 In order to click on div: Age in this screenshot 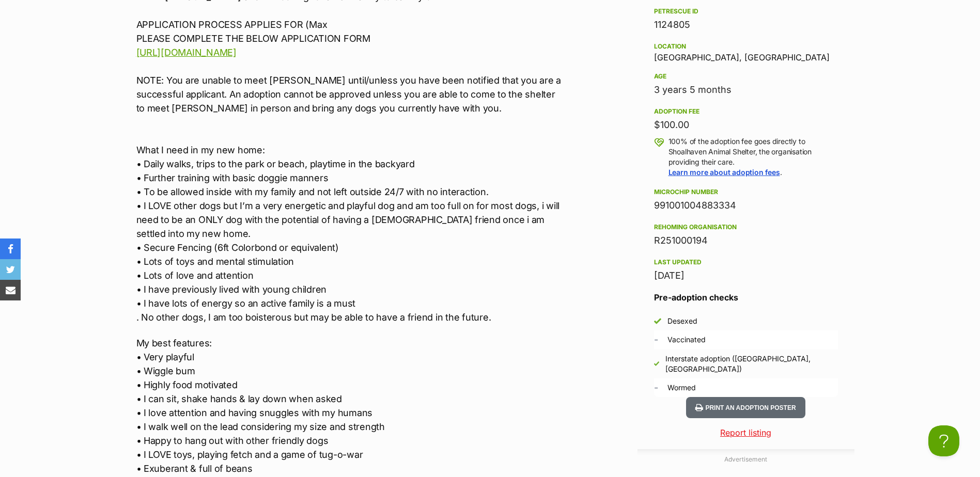, I will do `click(746, 76)`.